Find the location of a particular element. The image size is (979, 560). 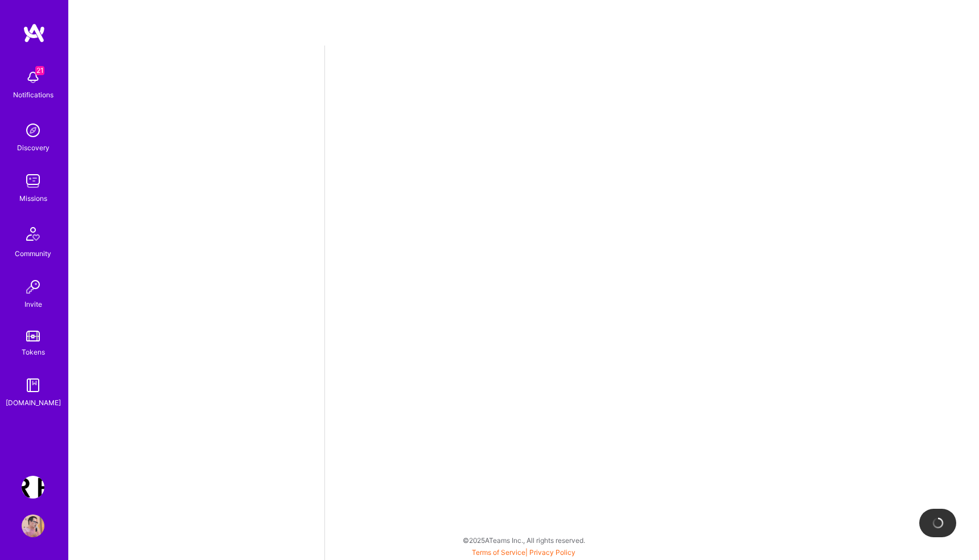

img: Invite is located at coordinates (33, 287).